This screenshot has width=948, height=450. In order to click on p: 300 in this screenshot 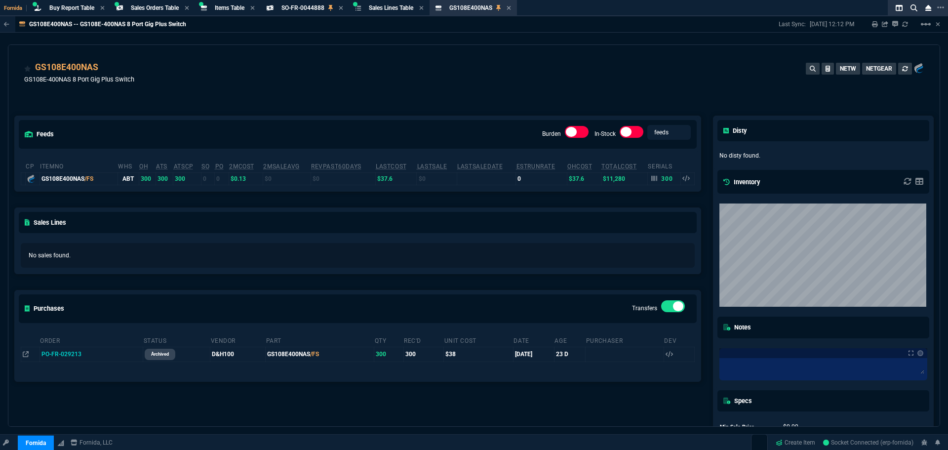, I will do `click(667, 179)`.